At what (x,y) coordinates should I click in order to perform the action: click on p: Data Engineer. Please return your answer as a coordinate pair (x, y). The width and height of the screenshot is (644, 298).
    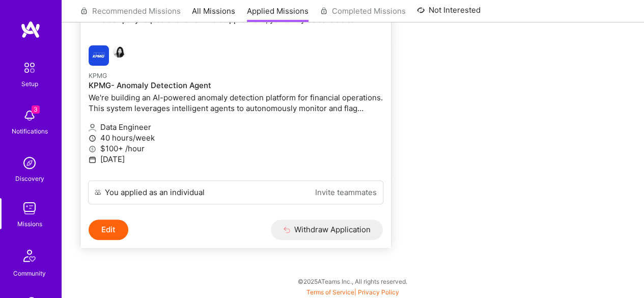
    Looking at the image, I should click on (235, 127).